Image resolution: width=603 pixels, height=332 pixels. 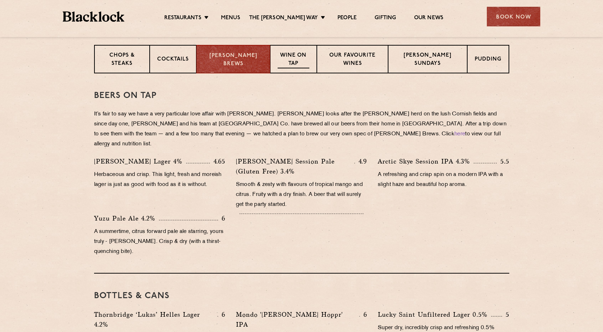 I want to click on p: 5.5, so click(x=503, y=162).